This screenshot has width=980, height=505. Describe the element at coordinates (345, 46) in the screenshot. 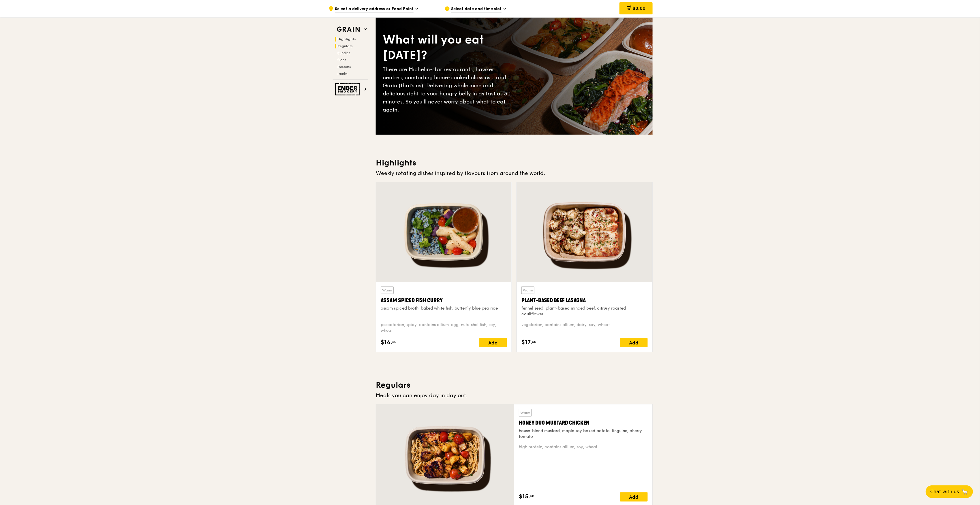

I see `span: Regulars` at that location.